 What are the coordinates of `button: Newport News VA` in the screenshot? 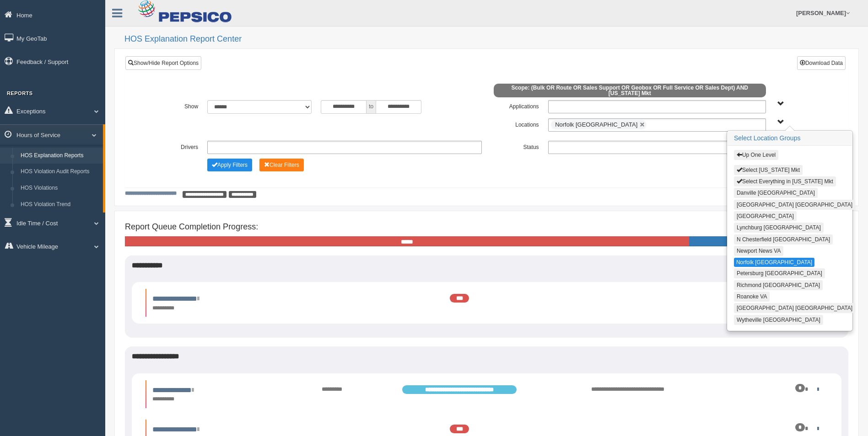 It's located at (759, 251).